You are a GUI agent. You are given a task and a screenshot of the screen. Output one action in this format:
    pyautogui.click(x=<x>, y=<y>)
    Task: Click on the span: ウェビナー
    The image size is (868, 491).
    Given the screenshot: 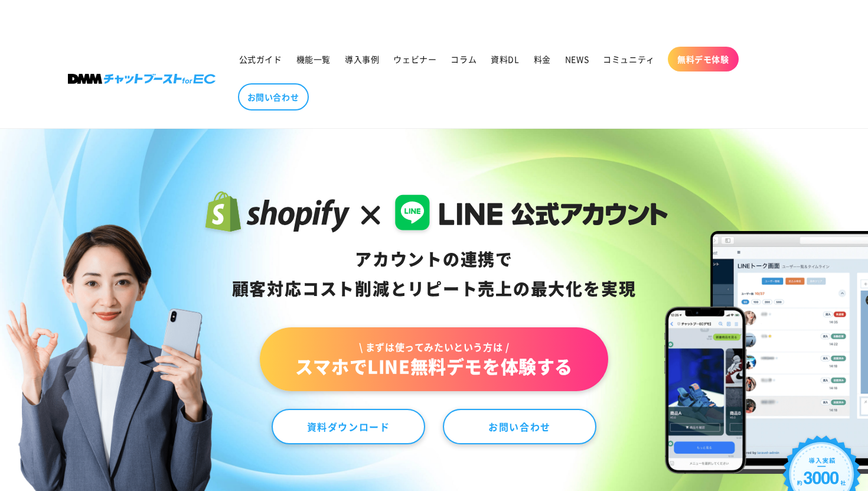 What is the action you would take?
    pyautogui.click(x=415, y=59)
    